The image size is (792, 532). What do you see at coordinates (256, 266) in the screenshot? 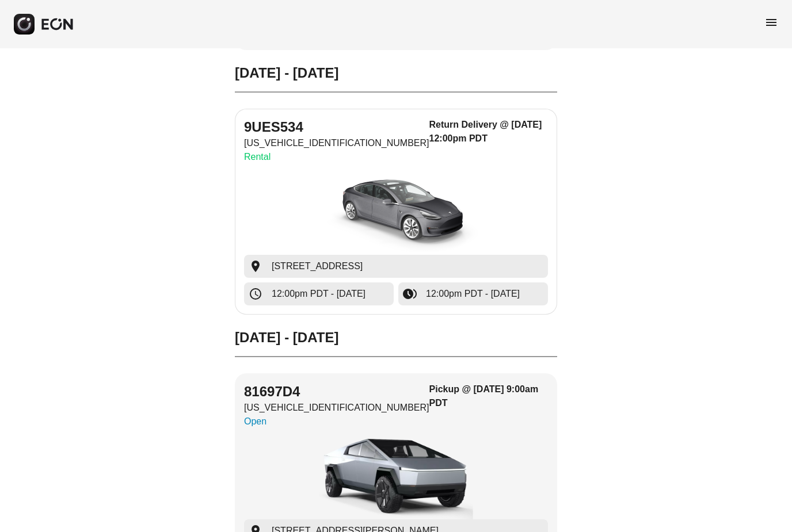
I see `span: location_on` at bounding box center [256, 266].